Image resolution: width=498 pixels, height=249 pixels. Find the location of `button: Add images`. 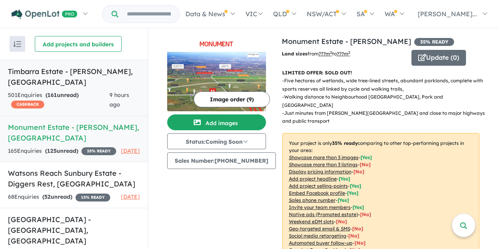

button: Add images is located at coordinates (217, 122).